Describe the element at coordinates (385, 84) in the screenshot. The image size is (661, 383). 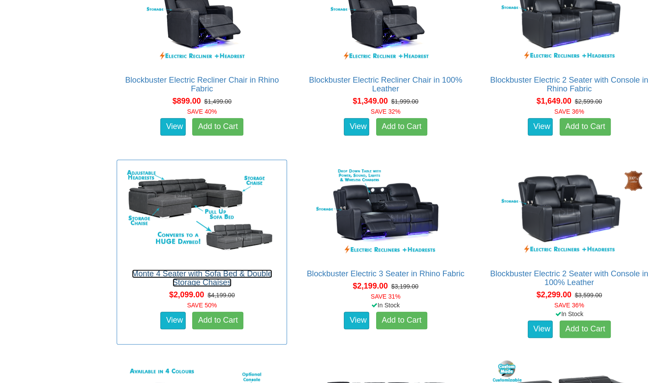
I see `a: Blockbuster Electric Recliner Chair in 100% Leather` at that location.